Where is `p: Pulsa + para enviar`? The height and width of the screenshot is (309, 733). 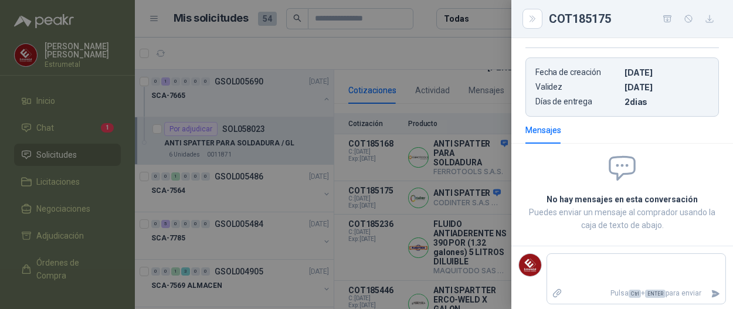
p: Pulsa + para enviar is located at coordinates (637, 293).